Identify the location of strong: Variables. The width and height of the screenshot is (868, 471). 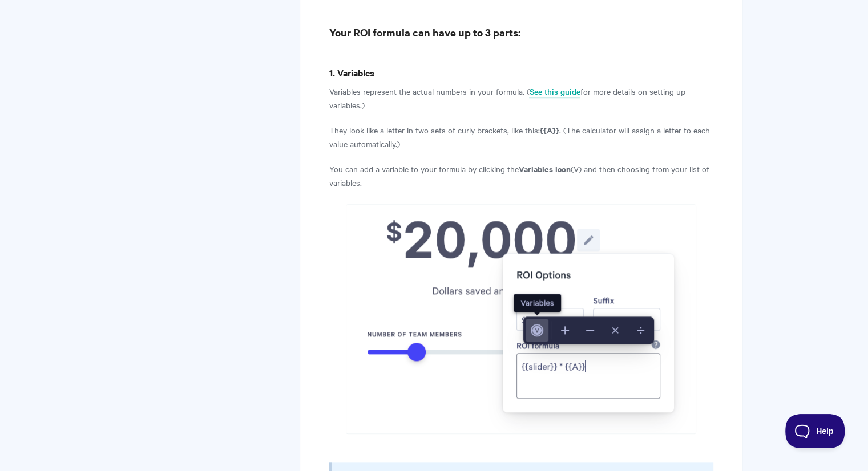
(535, 168).